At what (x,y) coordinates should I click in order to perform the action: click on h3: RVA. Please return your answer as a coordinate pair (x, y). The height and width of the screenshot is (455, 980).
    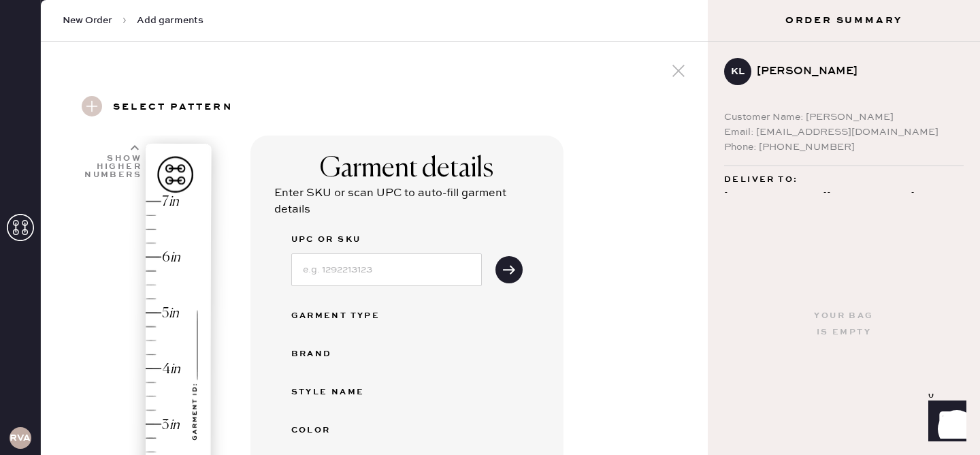
    Looking at the image, I should click on (19, 438).